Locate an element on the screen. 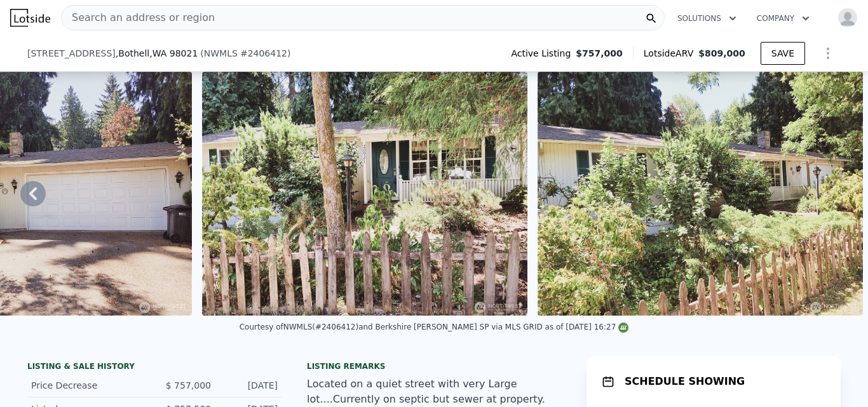 This screenshot has height=407, width=868. span: $809,000 is located at coordinates (722, 54).